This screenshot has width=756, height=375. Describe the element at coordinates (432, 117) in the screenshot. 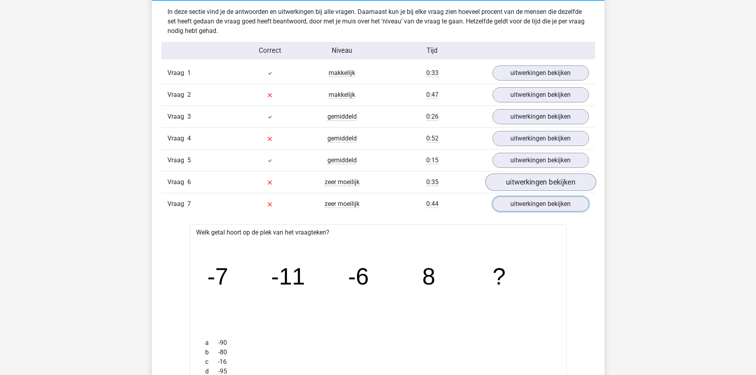

I see `span: 0:26` at that location.